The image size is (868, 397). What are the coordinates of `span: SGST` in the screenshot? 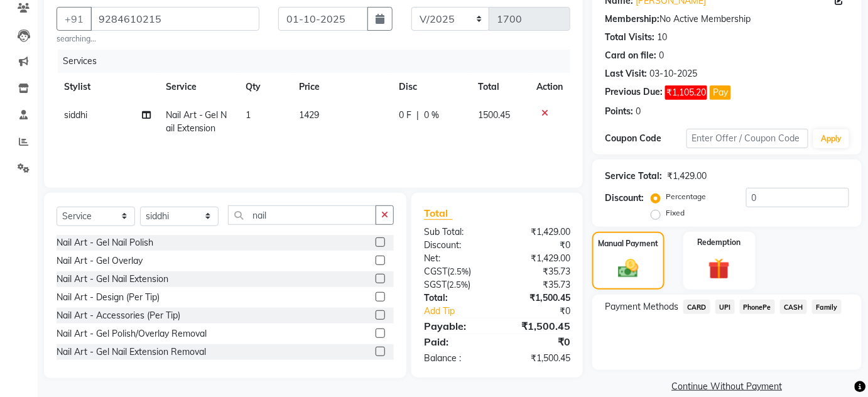 It's located at (435, 284).